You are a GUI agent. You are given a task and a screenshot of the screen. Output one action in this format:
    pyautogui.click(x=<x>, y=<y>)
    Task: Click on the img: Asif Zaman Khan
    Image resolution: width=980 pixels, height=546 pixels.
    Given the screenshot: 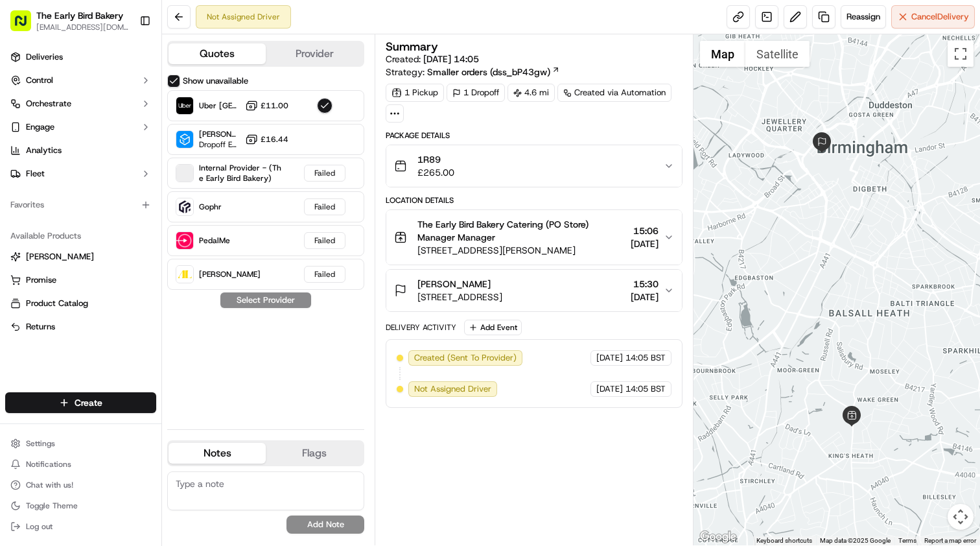 What is the action you would take?
    pyautogui.click(x=23, y=199)
    